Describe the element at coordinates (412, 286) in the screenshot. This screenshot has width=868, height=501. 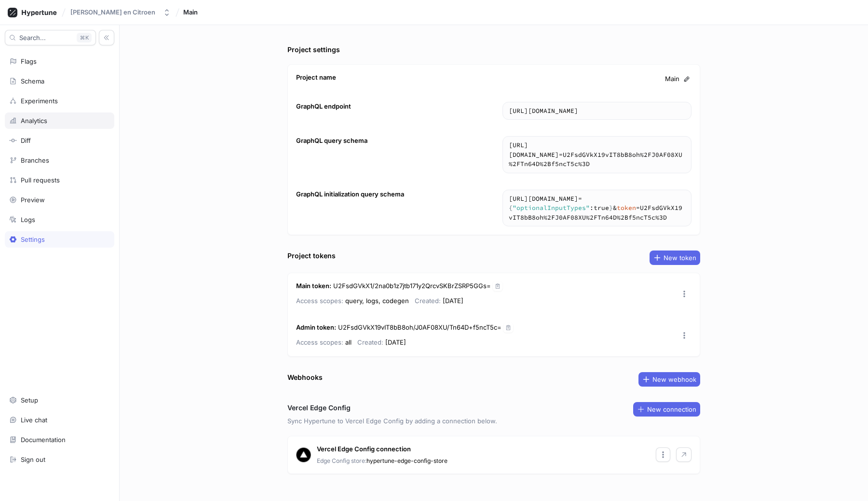
I see `span: U2FsdGVkX1/2na0b1z7jtb171y2QrcvSKBrZSRP5GGs=` at that location.